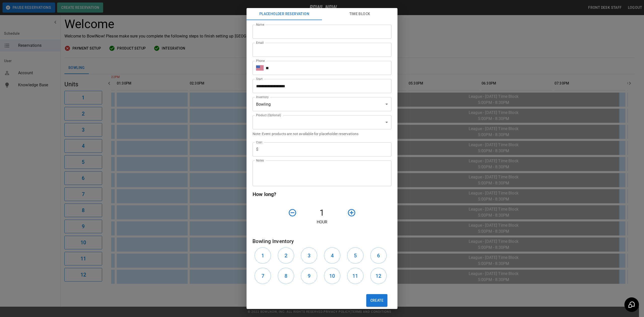 The width and height of the screenshot is (644, 317). Describe the element at coordinates (322, 134) in the screenshot. I see `p: Note: Event products are not available for placeholder reservations` at that location.